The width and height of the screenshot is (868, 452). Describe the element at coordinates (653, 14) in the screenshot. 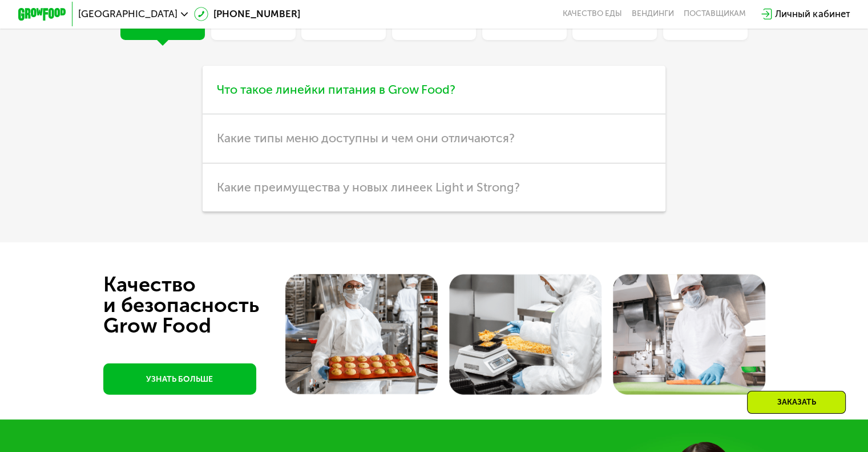

I see `a: Вендинги` at that location.